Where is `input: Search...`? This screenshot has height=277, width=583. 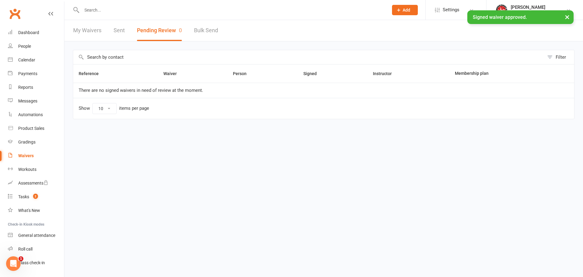
input: Search... is located at coordinates (232, 10).